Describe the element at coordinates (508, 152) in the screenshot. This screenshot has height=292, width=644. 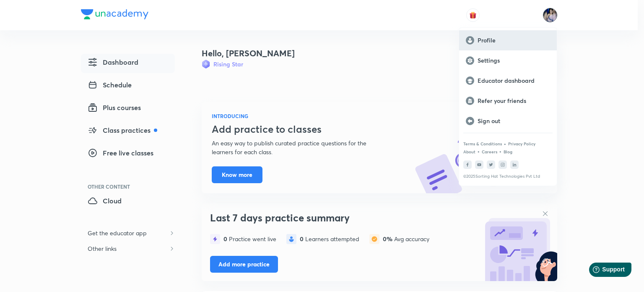
I see `p: Blog` at that location.